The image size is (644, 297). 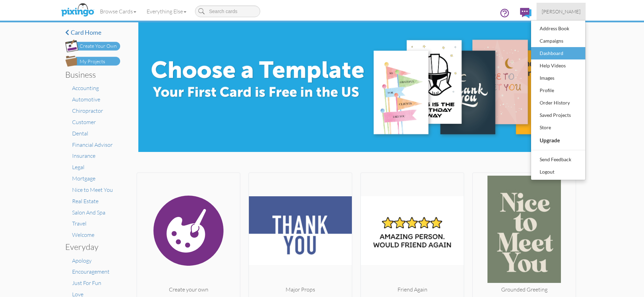 I want to click on a: Real Estate, so click(x=85, y=201).